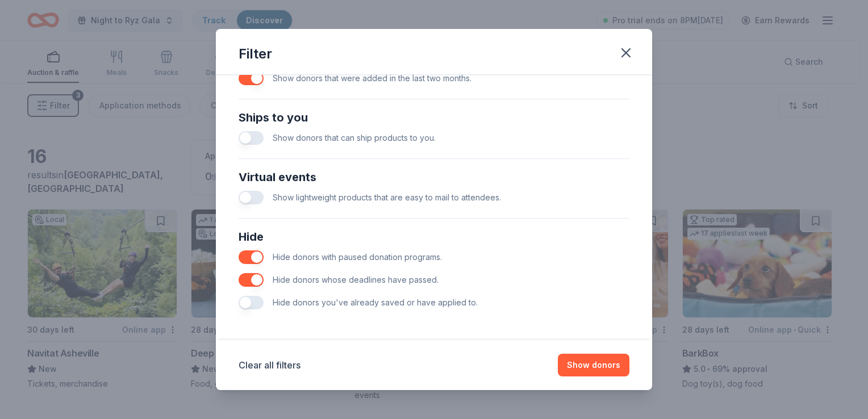 The height and width of the screenshot is (419, 868). I want to click on span: Show donors that can ship products to you., so click(354, 137).